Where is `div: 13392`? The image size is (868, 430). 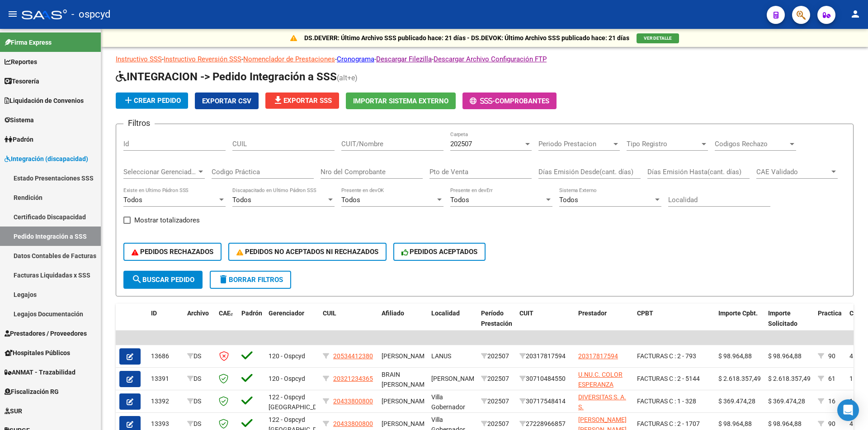 div: 13392 is located at coordinates (165, 402).